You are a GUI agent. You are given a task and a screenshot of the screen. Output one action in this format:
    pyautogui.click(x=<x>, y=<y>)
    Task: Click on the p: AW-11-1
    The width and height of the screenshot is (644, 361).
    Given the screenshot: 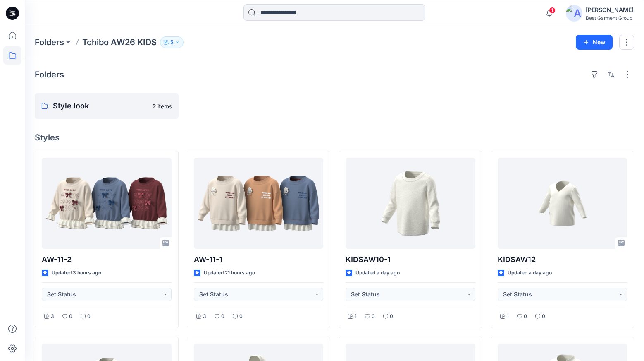 What is the action you would take?
    pyautogui.click(x=259, y=259)
    